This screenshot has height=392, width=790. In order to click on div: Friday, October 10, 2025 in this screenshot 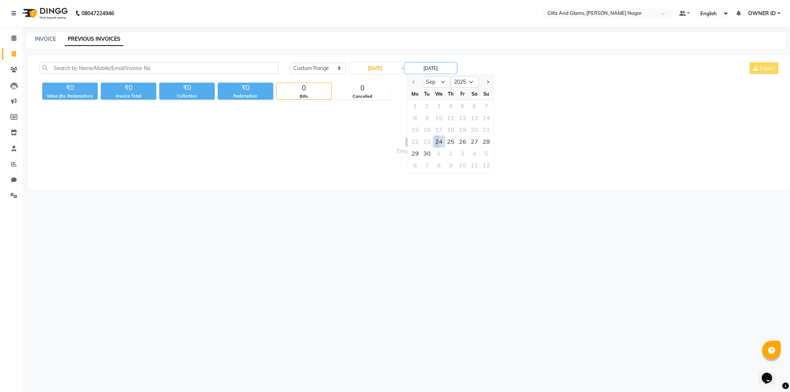, I will do `click(462, 165)`.